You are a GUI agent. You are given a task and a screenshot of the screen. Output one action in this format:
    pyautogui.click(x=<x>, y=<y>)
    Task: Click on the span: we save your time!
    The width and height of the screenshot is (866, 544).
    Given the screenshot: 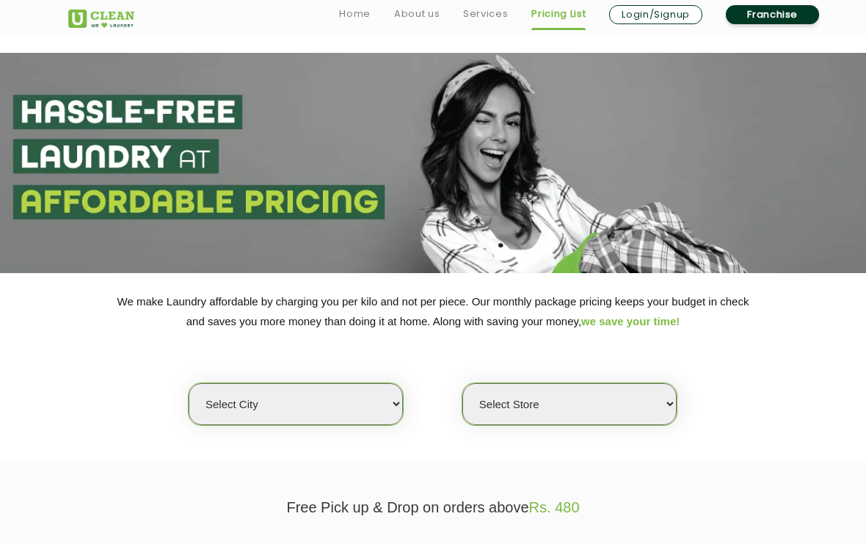 What is the action you would take?
    pyautogui.click(x=630, y=321)
    